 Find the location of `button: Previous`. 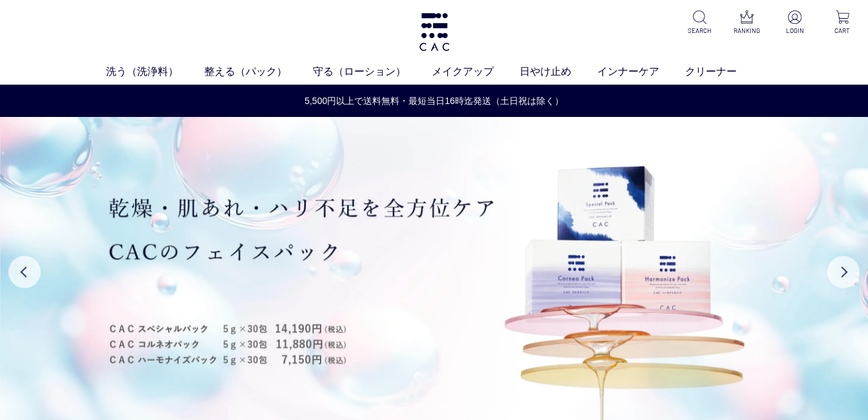

button: Previous is located at coordinates (25, 271).